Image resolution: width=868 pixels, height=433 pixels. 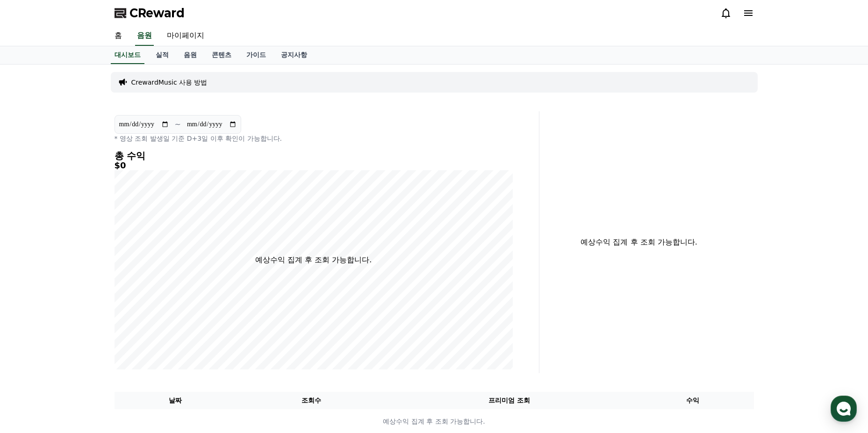 What do you see at coordinates (311, 400) in the screenshot?
I see `th: 조회수` at bounding box center [311, 400].